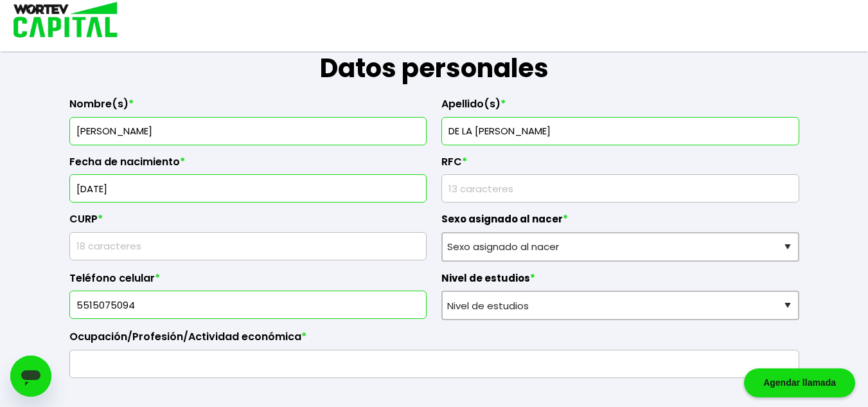 Image resolution: width=868 pixels, height=407 pixels. Describe the element at coordinates (434, 340) in the screenshot. I see `label: Ocupación/Profesión/Actividad económica` at that location.